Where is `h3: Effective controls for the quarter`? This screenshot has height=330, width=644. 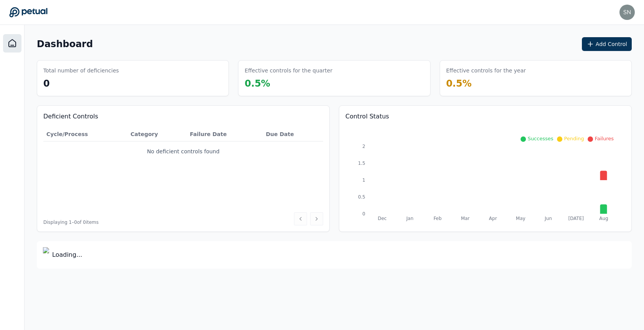 h3: Effective controls for the quarter is located at coordinates (288, 71).